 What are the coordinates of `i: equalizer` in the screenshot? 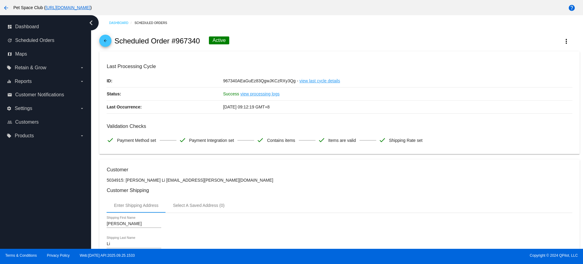 It's located at (9, 81).